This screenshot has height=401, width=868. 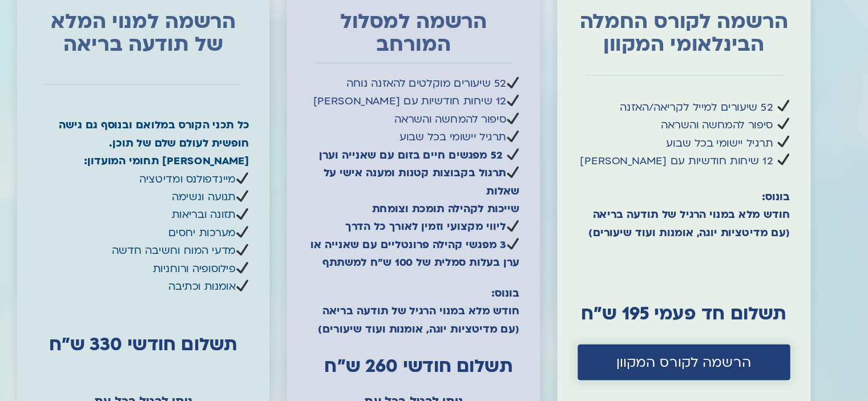 What do you see at coordinates (615, 296) in the screenshot?
I see `a: הרשמה לקורס המקוון` at bounding box center [615, 296].